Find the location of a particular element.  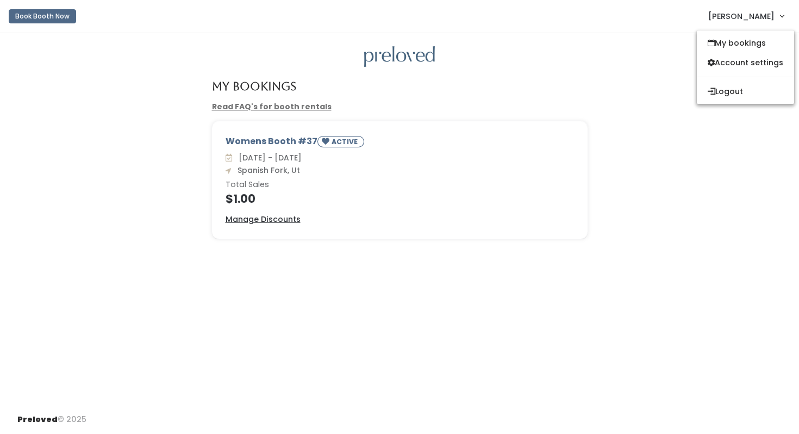

button: Book Booth Now is located at coordinates (42, 16).